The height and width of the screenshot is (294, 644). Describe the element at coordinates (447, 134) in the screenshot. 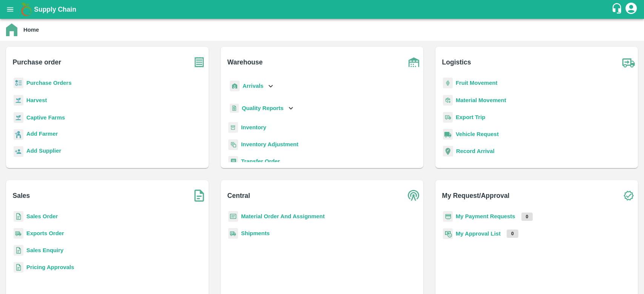

I see `img: vehicle` at that location.